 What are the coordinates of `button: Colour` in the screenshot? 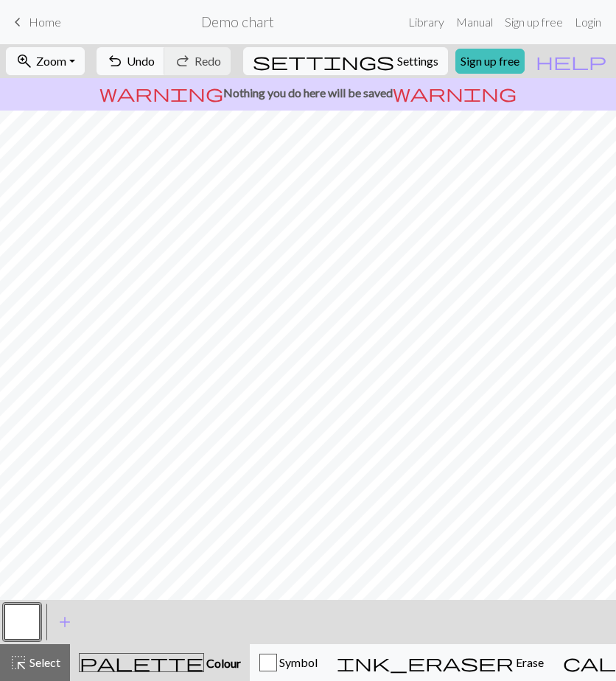 It's located at (160, 663).